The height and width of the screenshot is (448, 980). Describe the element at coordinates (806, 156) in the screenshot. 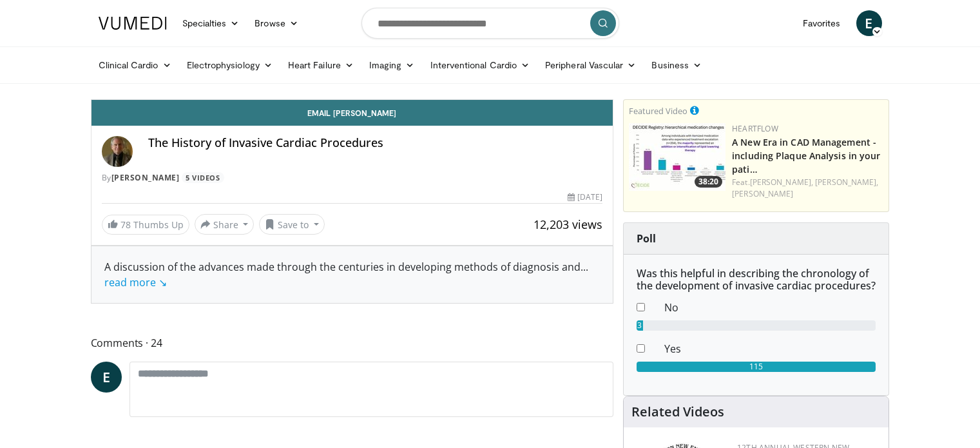

I see `a: A New Era in CAD Management - including Plaque Analysis in your pati…` at that location.